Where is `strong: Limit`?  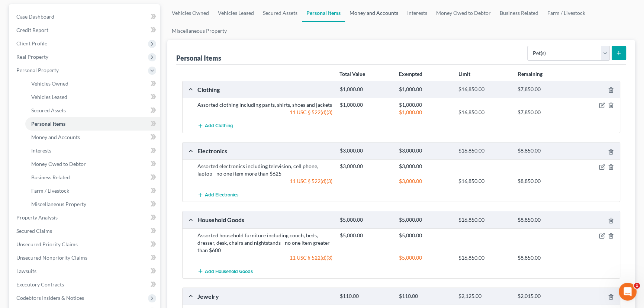 strong: Limit is located at coordinates (465, 74).